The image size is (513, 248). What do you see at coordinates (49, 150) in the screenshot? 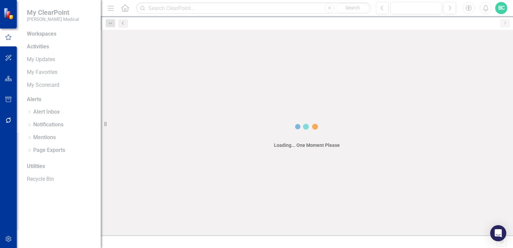
I see `a: Page Exports` at bounding box center [49, 150].